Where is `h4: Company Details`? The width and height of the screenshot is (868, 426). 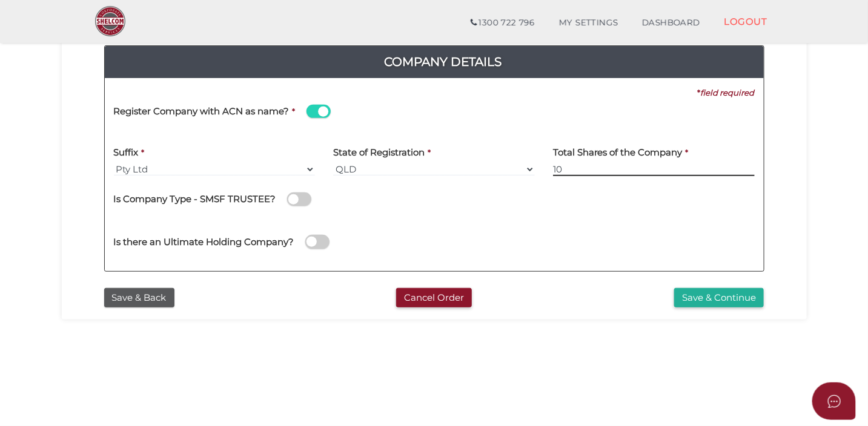 h4: Company Details is located at coordinates (444, 61).